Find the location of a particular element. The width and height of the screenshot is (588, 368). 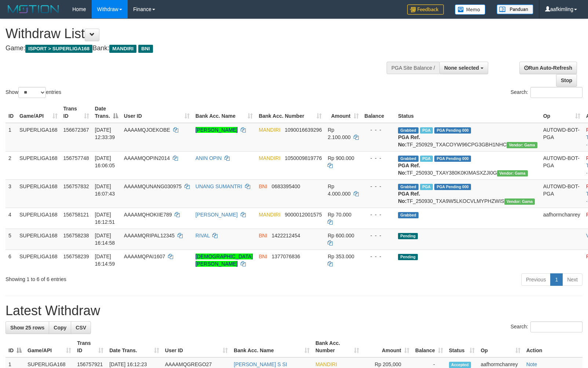

th: ID: activate to sort column descending is located at coordinates (15, 347).